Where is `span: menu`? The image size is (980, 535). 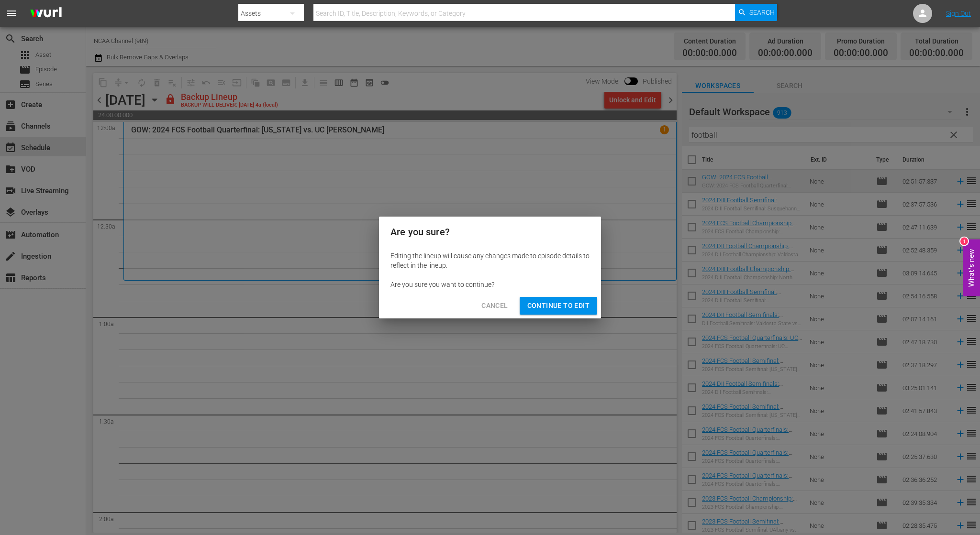 span: menu is located at coordinates (11, 14).